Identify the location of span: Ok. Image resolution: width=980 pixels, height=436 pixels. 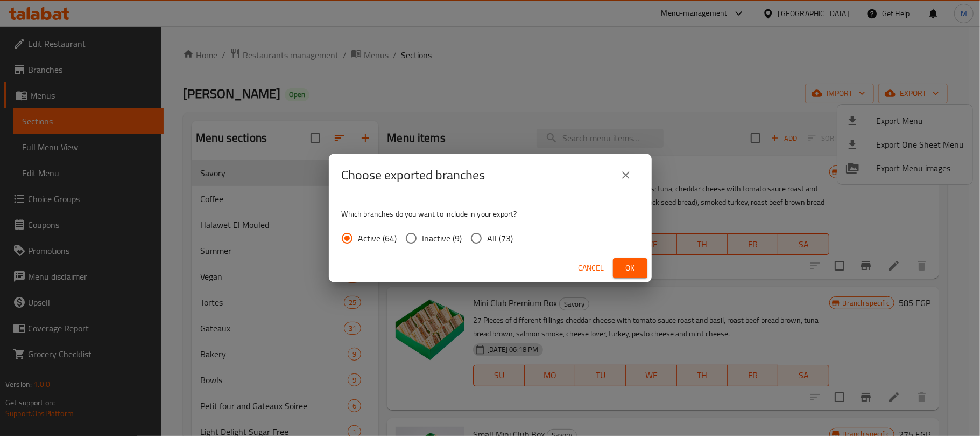
(630, 267).